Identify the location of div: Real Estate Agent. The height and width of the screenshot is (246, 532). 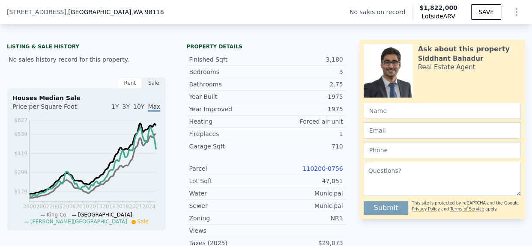
(447, 67).